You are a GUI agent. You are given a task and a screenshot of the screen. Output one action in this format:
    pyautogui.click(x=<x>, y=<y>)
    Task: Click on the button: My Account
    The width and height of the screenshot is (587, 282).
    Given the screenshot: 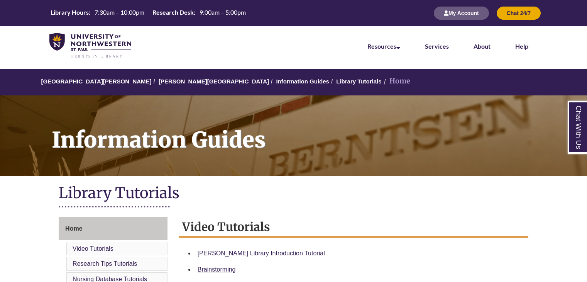 What is the action you would take?
    pyautogui.click(x=461, y=13)
    